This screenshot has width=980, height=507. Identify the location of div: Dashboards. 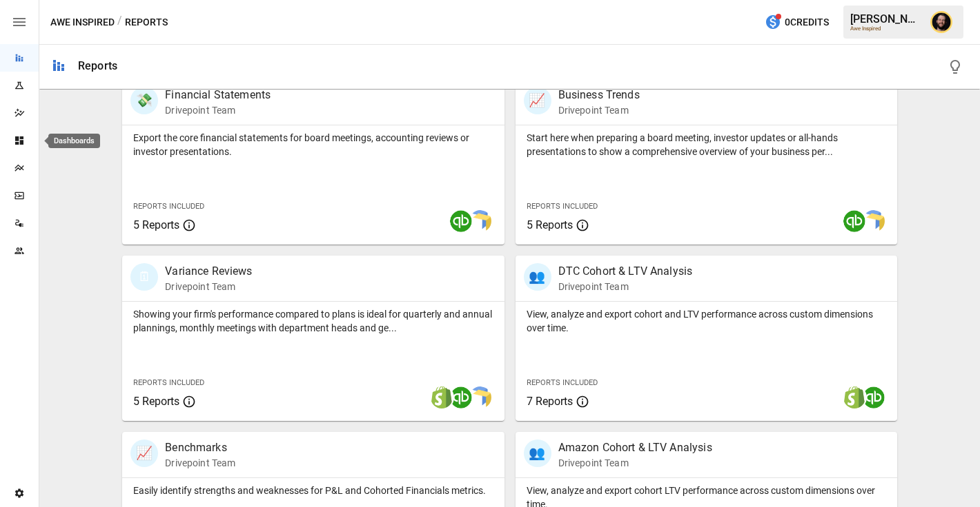
(74, 140).